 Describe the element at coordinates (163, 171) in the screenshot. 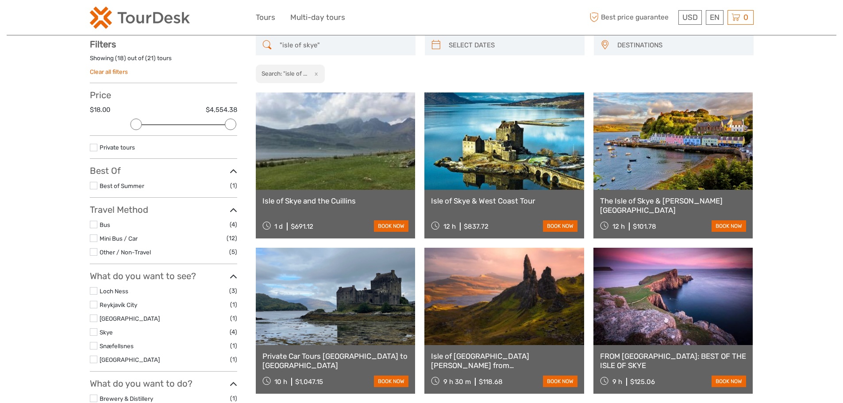

I see `h3: Best Of` at that location.